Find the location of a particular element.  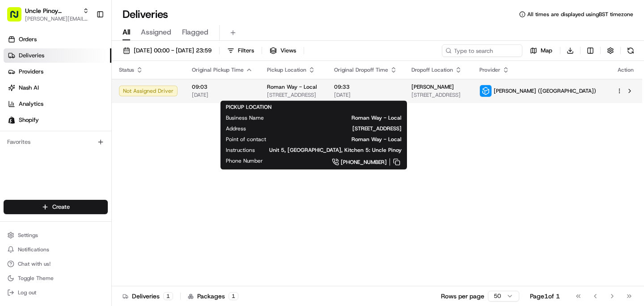

span: Toggle Theme is located at coordinates (36, 278).